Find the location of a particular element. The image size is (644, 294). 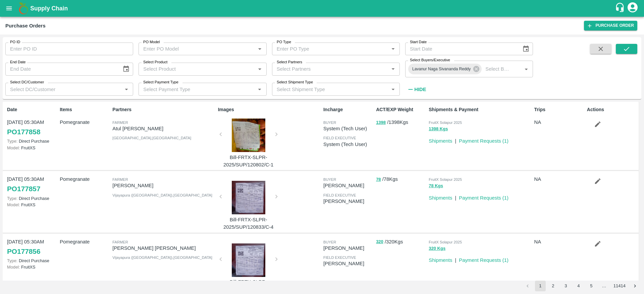

a: PO177857 is located at coordinates (24, 189).